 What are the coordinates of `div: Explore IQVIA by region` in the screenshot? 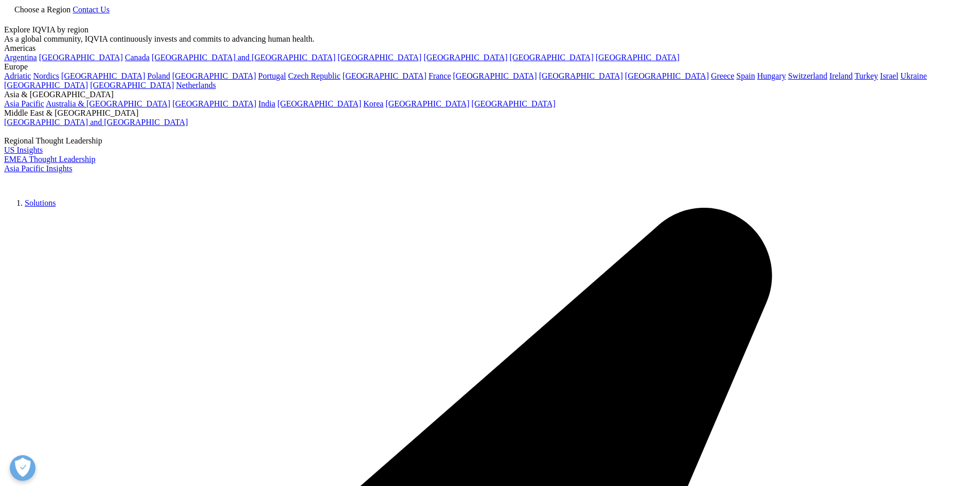 It's located at (490, 30).